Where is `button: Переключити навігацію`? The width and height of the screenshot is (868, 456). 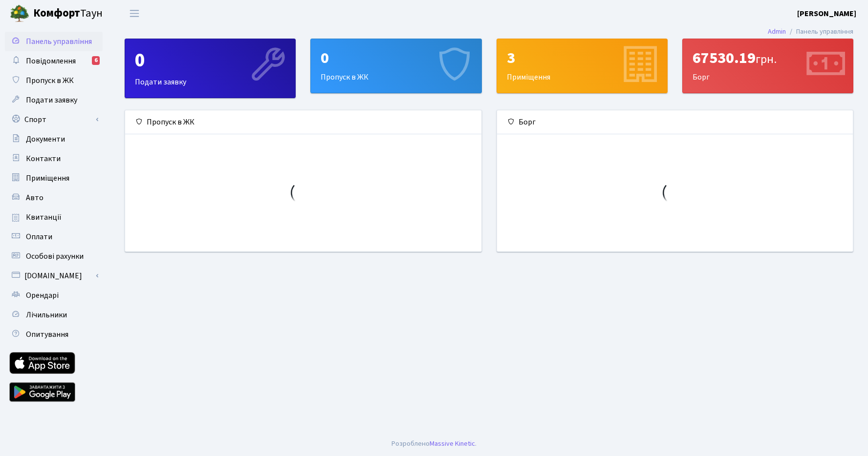
button: Переключити навігацію is located at coordinates (134, 13).